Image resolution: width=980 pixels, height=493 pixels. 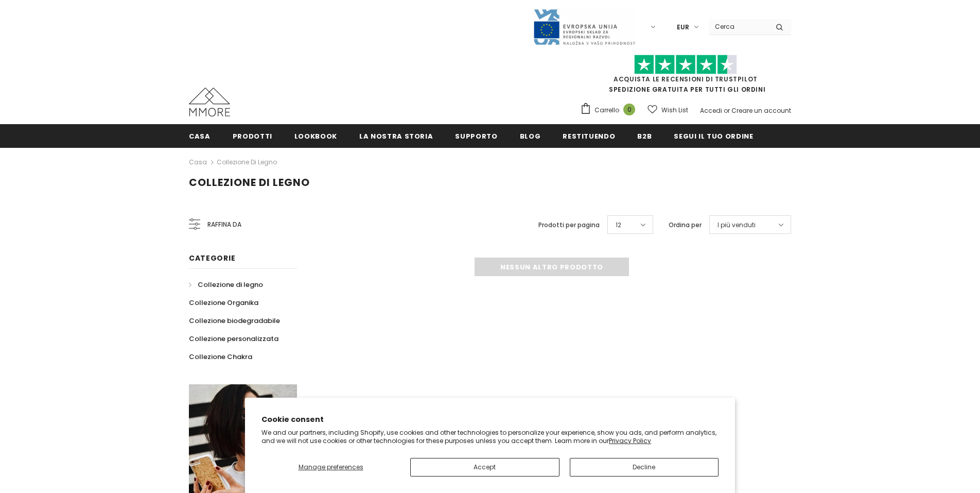 I want to click on input: Search Site, so click(x=738, y=26).